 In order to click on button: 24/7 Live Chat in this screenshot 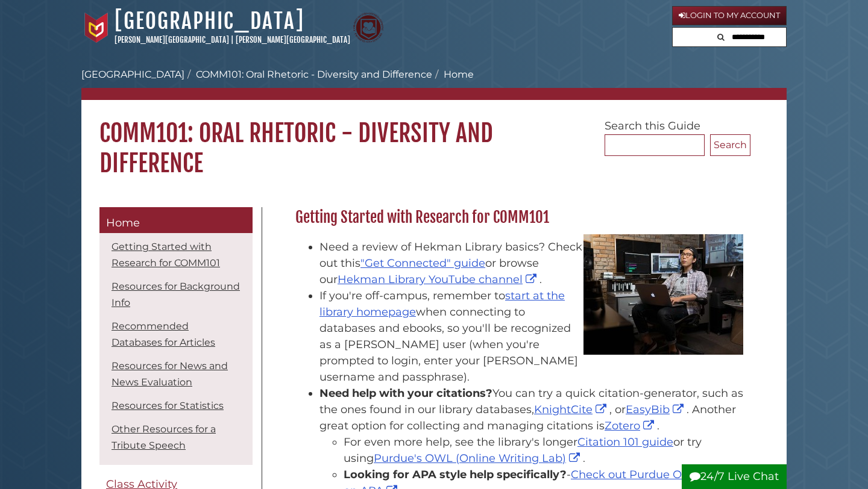, I will do `click(734, 477)`.